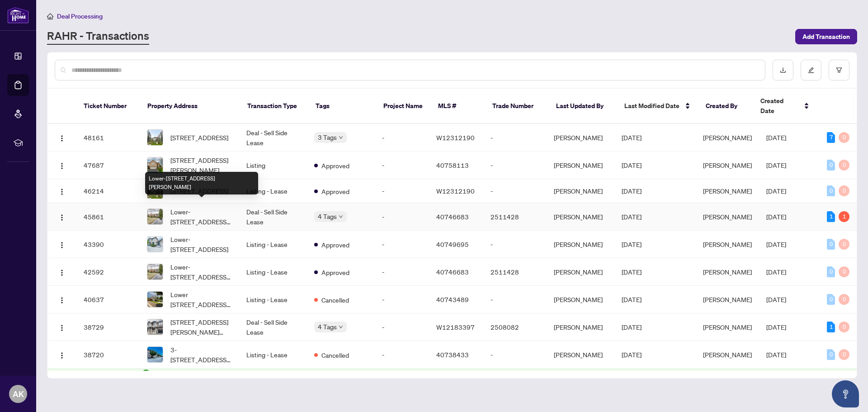  What do you see at coordinates (18, 15) in the screenshot?
I see `img: logo` at bounding box center [18, 15].